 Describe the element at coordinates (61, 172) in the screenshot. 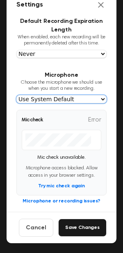

I see `p: Microphone access blocked. Allow access in your browser settings.` at that location.